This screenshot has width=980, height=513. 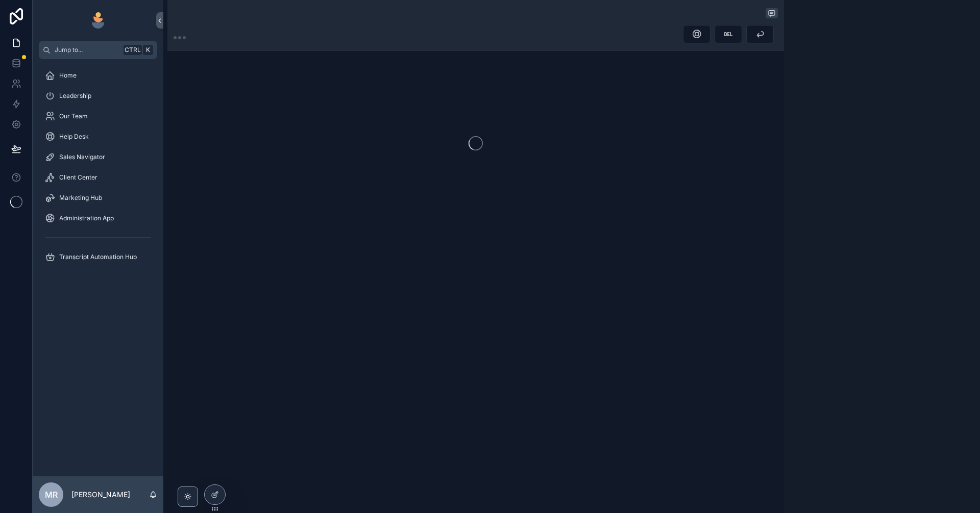 I want to click on span: Sales Navigator, so click(x=82, y=157).